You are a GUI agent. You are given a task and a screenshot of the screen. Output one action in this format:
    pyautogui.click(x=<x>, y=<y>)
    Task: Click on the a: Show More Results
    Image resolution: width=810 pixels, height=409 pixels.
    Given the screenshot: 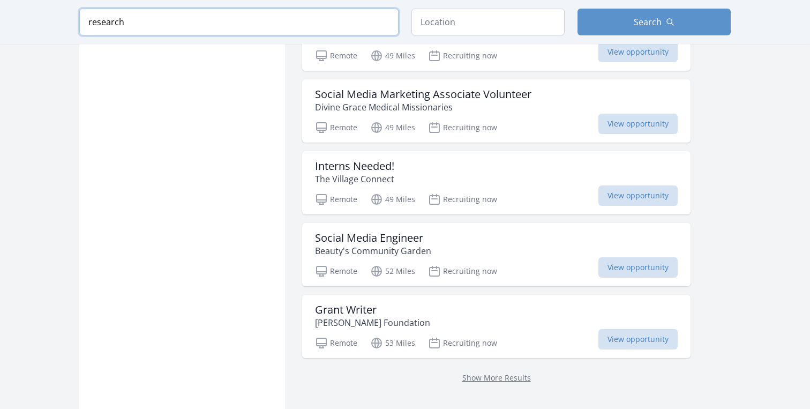 What is the action you would take?
    pyautogui.click(x=496, y=377)
    